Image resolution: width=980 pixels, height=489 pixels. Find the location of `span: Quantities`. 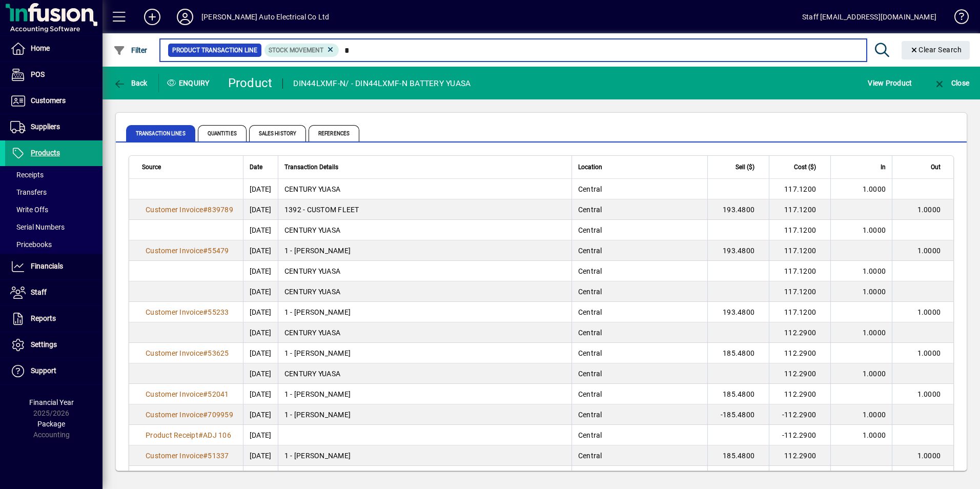

span: Quantities is located at coordinates (222, 133).